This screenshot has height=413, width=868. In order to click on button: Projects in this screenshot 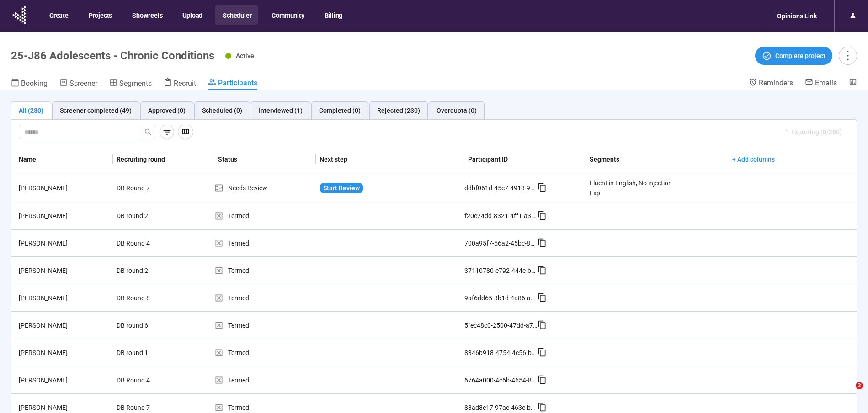, I will do `click(100, 15)`.